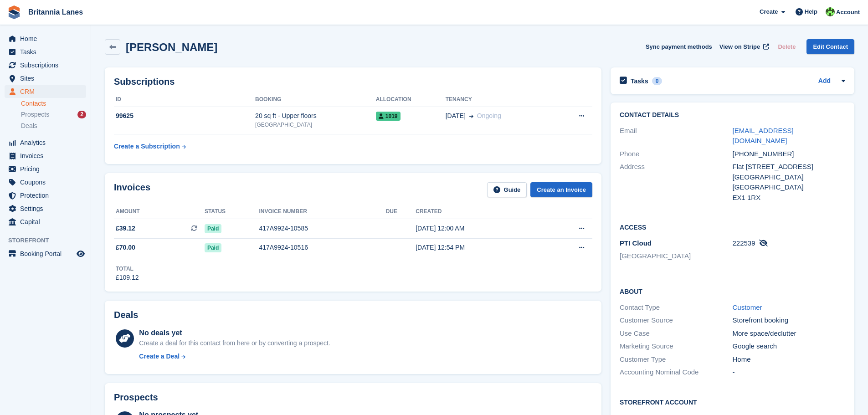  What do you see at coordinates (789, 346) in the screenshot?
I see `div: Google search` at bounding box center [789, 346].